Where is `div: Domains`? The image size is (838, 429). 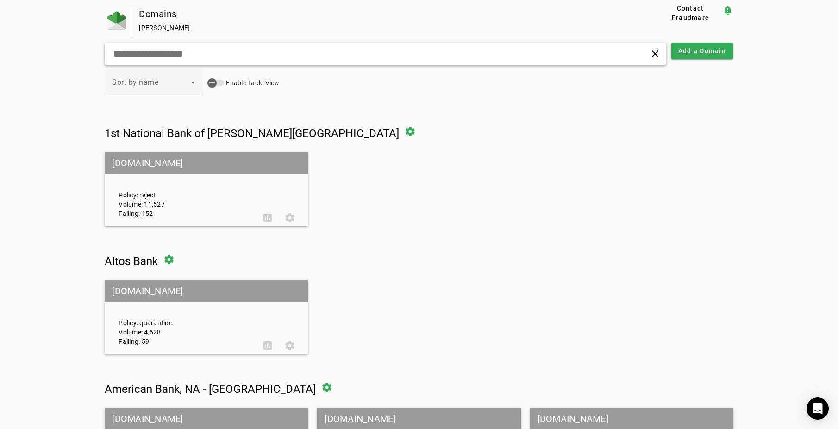
div: Domains is located at coordinates (384, 14).